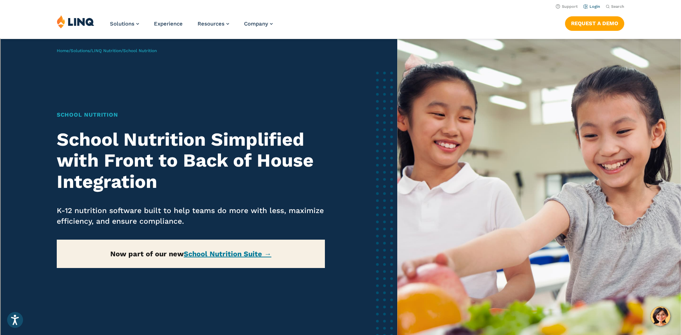 This screenshot has height=335, width=681. Describe the element at coordinates (191, 27) in the screenshot. I see `nav: Primary Navigation` at that location.